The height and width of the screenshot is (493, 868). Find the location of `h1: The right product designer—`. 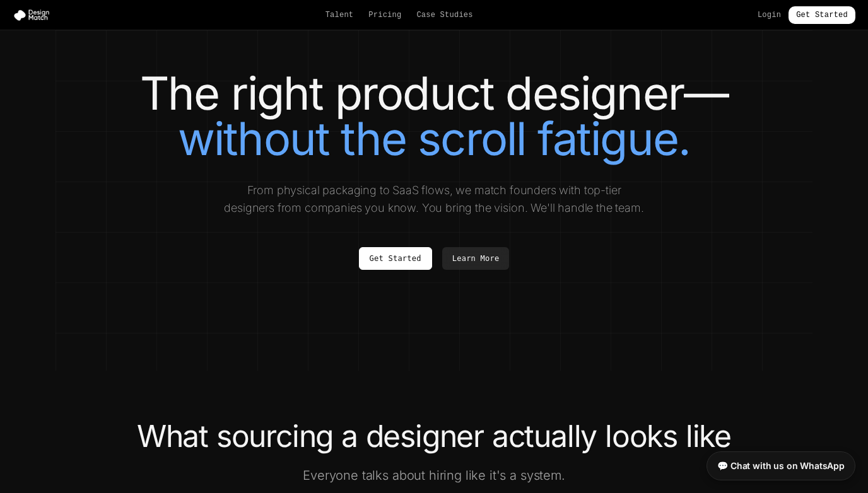

h1: The right product designer— is located at coordinates (434, 116).